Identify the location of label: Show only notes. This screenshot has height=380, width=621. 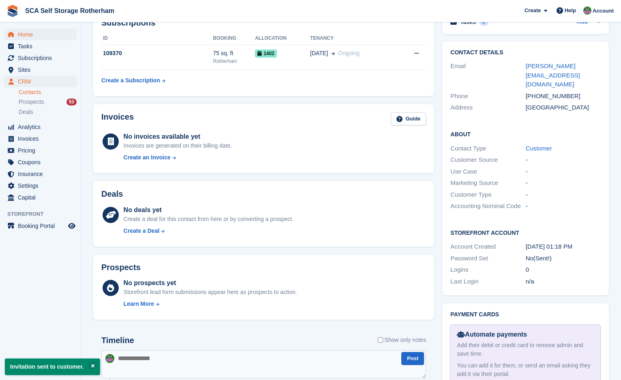
(402, 340).